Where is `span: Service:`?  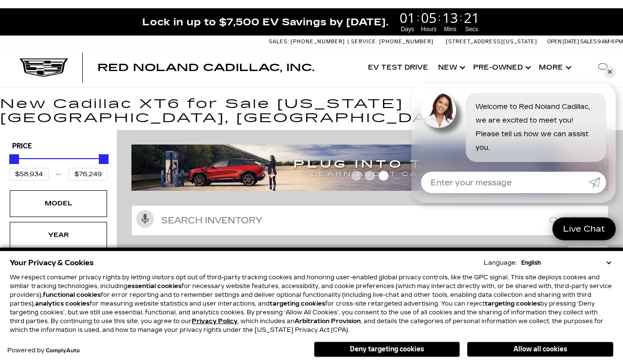 span: Service: is located at coordinates (364, 41).